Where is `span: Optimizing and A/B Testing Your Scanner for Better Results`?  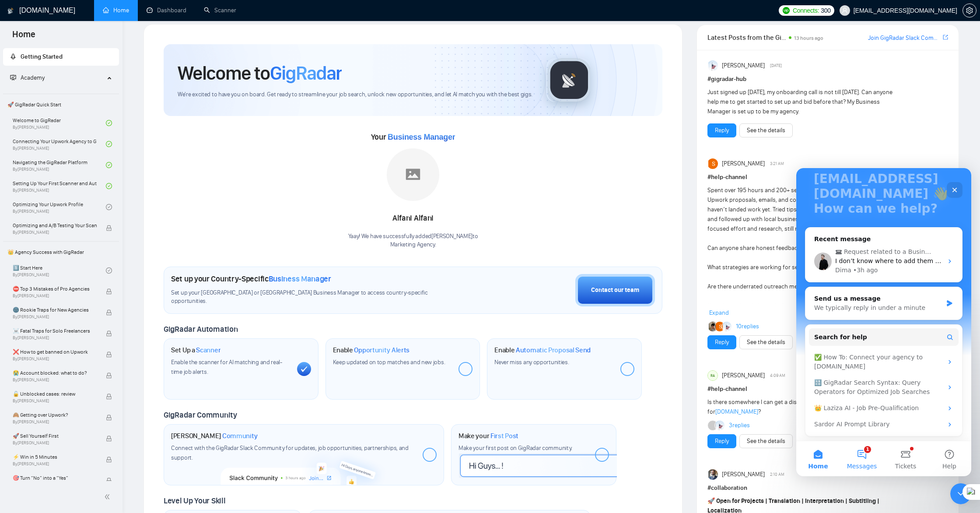 span: Optimizing and A/B Testing Your Scanner for Better Results is located at coordinates (54, 225).